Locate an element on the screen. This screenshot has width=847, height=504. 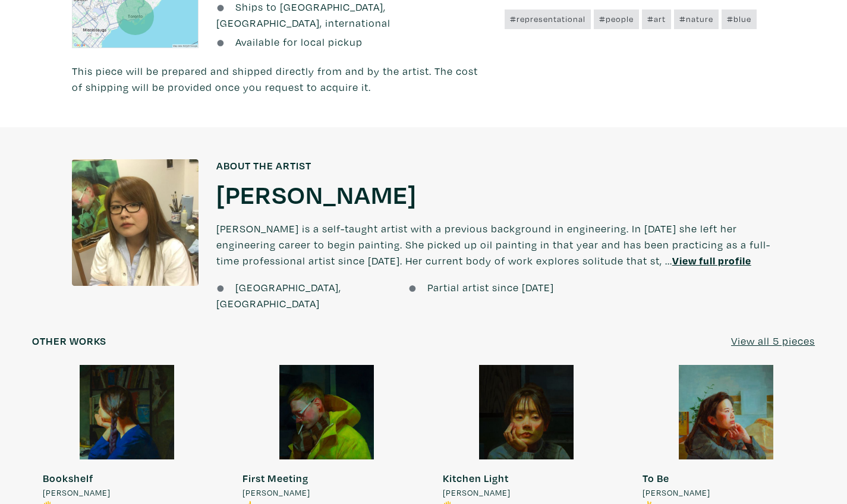
p: This piece will be prepared and shipped directly from and by the artist. The cost of shipping wil... is located at coordinates (279, 79).